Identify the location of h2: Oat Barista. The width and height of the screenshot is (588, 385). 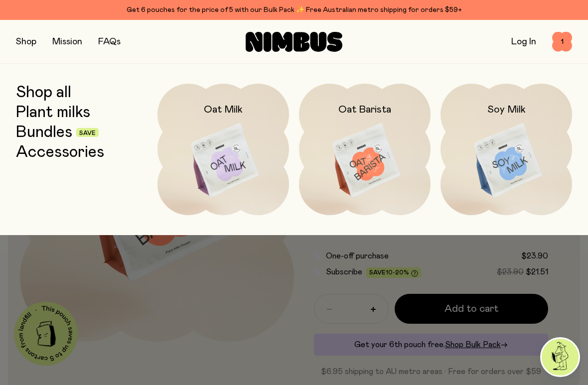
(365, 109).